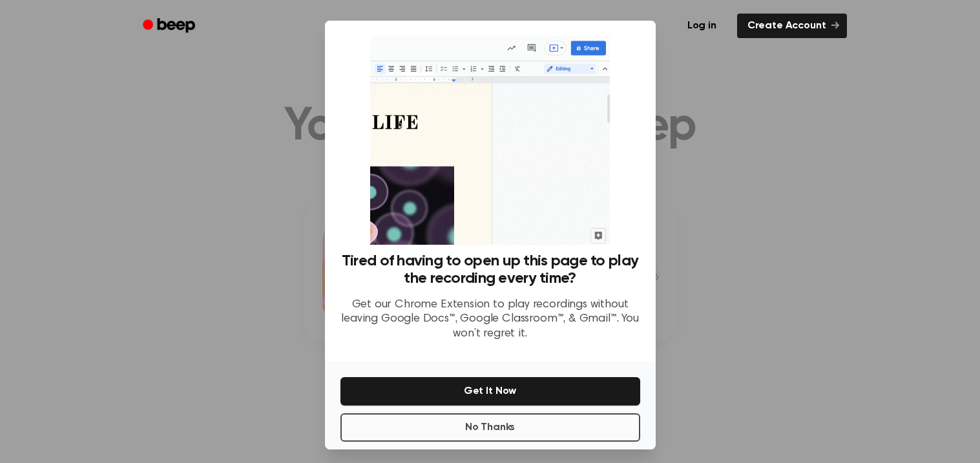 The height and width of the screenshot is (463, 980). Describe the element at coordinates (490, 140) in the screenshot. I see `img: Beep extension in action` at that location.